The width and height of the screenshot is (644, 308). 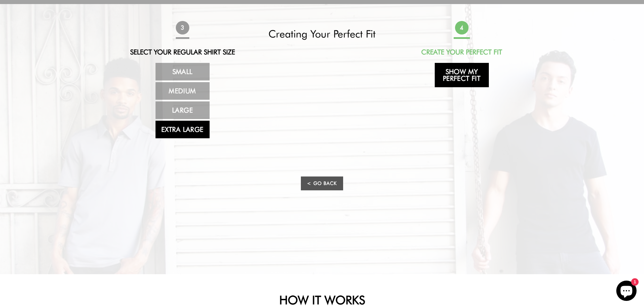 I want to click on h2: Creating Your Perfect Fit, so click(x=322, y=34).